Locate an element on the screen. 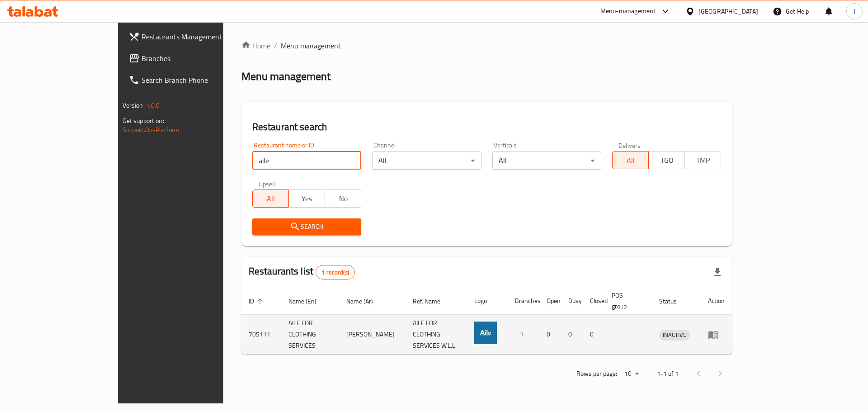  span: Search is located at coordinates (306, 226).